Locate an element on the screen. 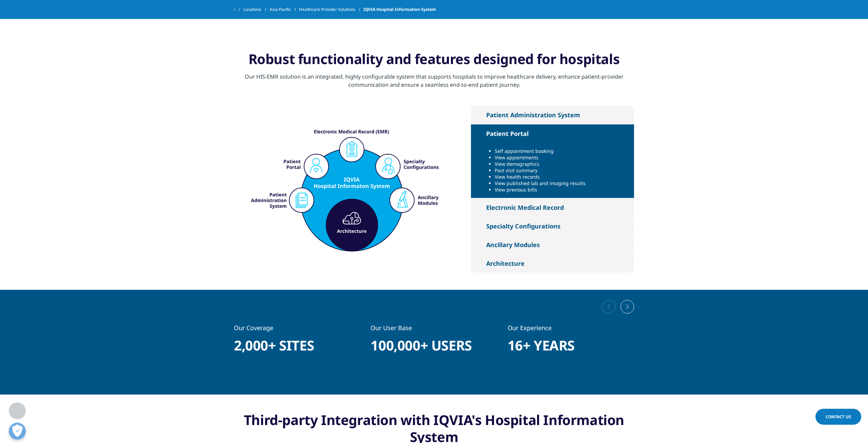 The height and width of the screenshot is (443, 868). button: Specialty Configurations is located at coordinates (552, 226).